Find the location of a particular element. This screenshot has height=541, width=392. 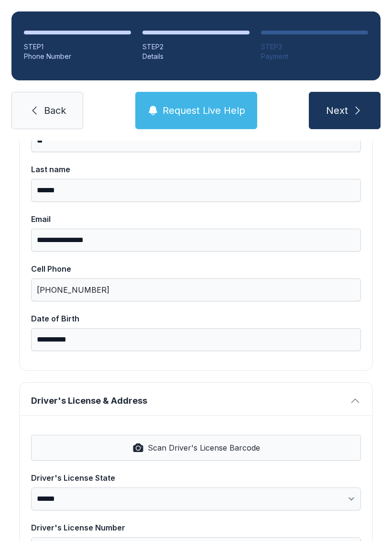

input: First name is located at coordinates (196, 141).